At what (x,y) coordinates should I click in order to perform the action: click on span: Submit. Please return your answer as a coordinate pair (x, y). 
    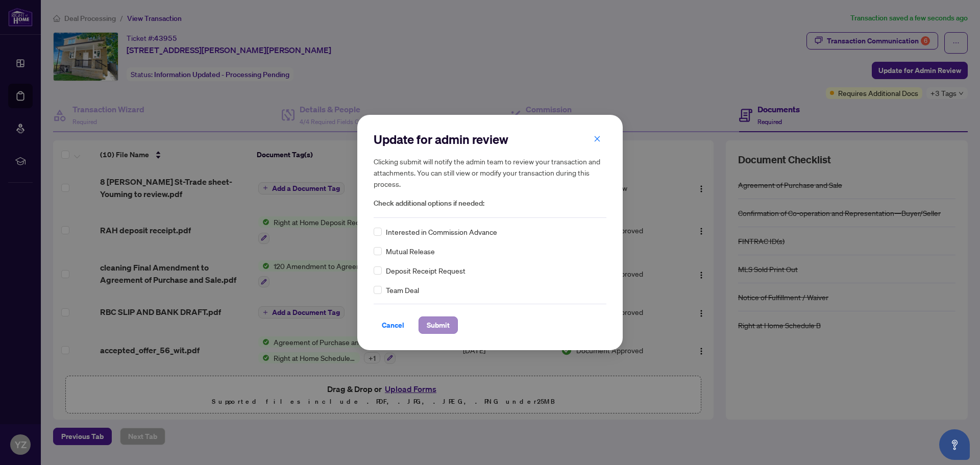
    Looking at the image, I should click on (438, 325).